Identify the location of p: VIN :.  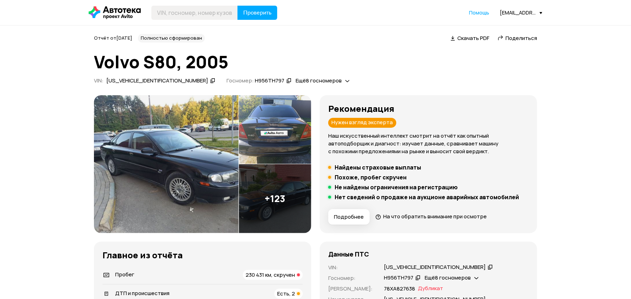
(352, 268).